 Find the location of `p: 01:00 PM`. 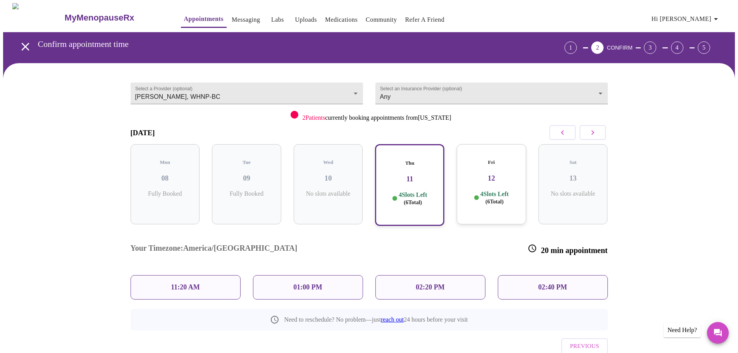

p: 01:00 PM is located at coordinates (307, 287).